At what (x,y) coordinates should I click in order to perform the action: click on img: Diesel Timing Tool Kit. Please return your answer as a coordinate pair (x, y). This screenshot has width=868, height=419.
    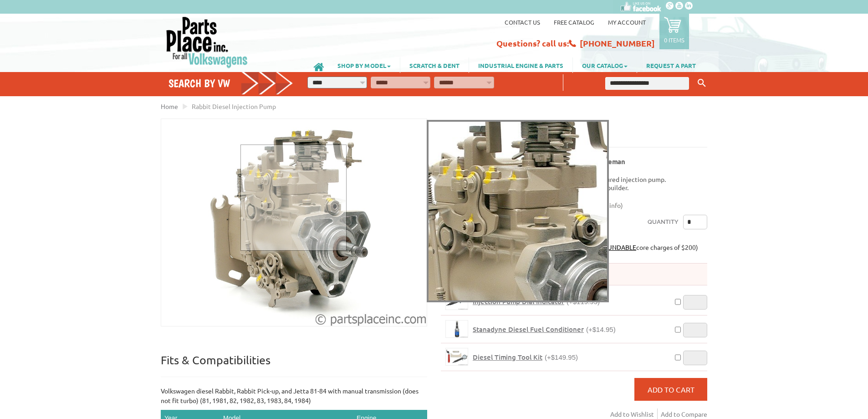
    Looking at the image, I should click on (456, 356).